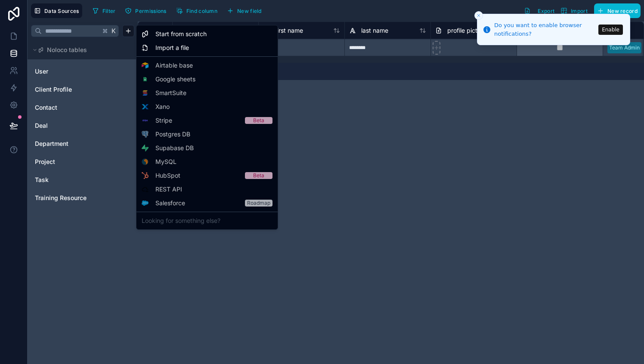 Image resolution: width=644 pixels, height=364 pixels. Describe the element at coordinates (162, 107) in the screenshot. I see `span: Xano` at that location.